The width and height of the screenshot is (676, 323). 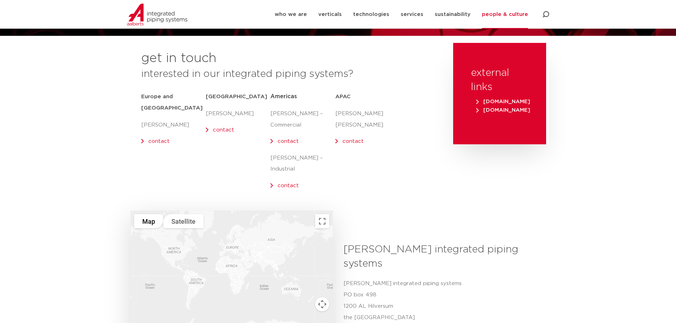 What do you see at coordinates (322, 304) in the screenshot?
I see `button: Map camera controls` at bounding box center [322, 304].